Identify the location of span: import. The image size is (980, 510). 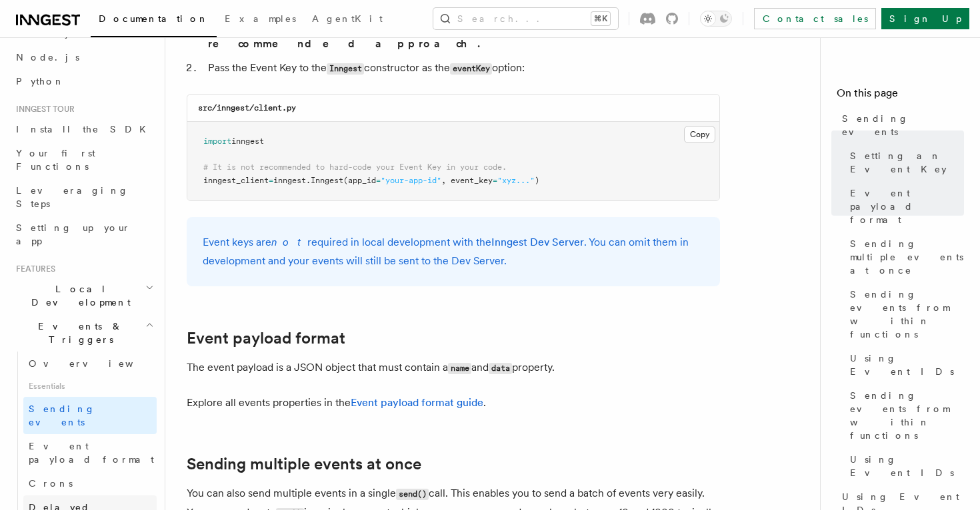
(217, 141).